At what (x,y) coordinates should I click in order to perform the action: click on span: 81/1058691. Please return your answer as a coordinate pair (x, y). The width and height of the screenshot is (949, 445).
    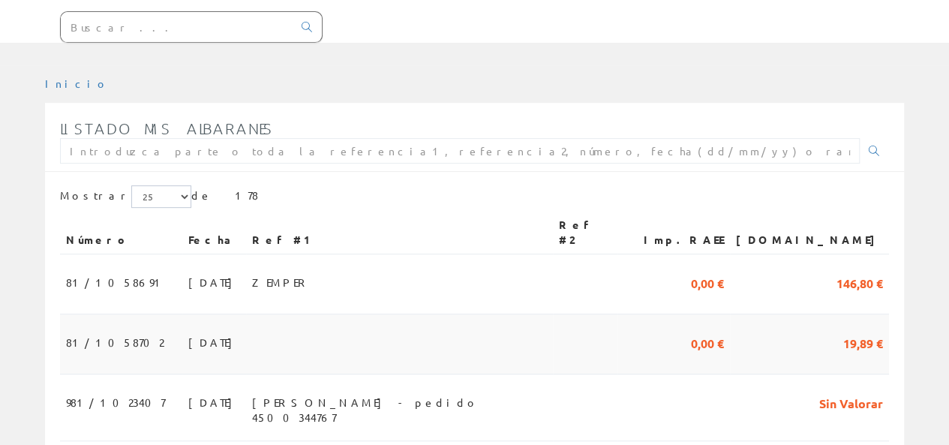
    Looking at the image, I should click on (116, 282).